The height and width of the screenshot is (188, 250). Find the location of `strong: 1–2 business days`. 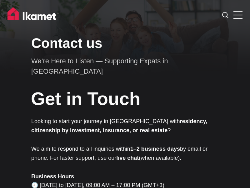

strong: 1–2 business days is located at coordinates (155, 149).